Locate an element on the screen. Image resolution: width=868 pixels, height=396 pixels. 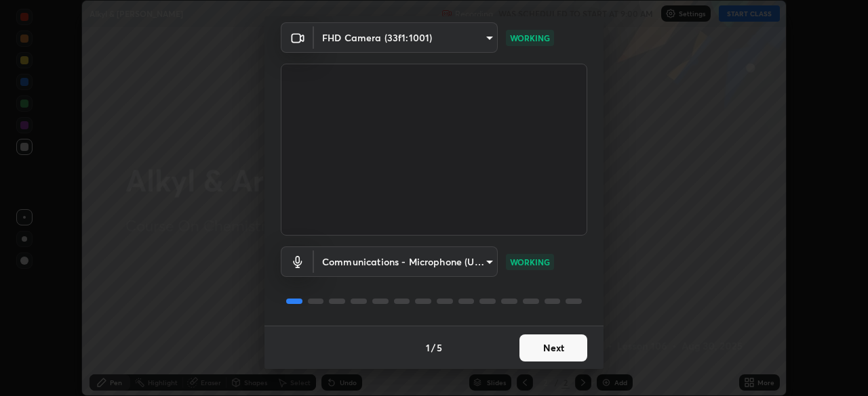
button: Next is located at coordinates (553, 348).